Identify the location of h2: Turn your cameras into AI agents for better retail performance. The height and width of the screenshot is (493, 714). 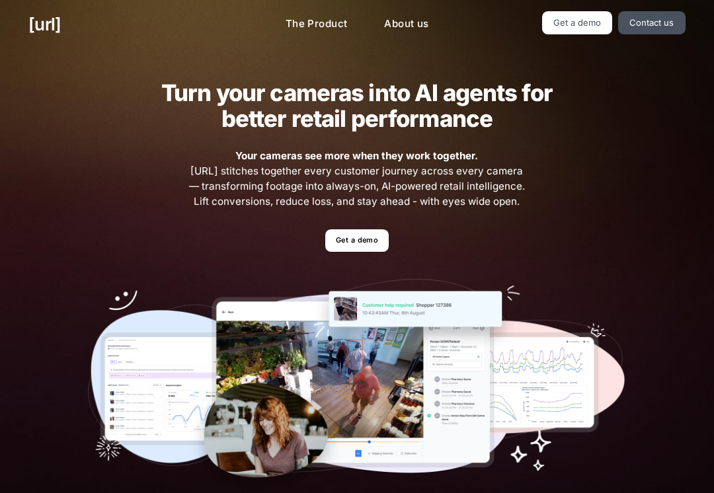
(357, 106).